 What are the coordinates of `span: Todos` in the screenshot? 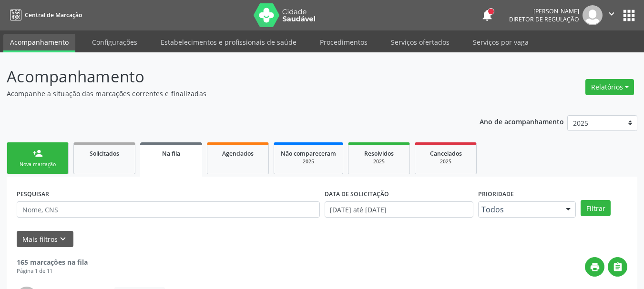 It's located at (519, 210).